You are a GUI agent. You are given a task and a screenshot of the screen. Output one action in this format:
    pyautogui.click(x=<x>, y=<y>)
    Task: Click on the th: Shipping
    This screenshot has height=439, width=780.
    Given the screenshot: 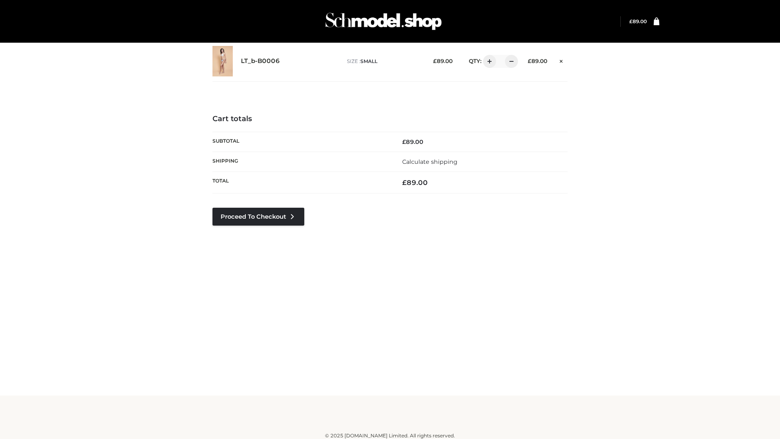 What is the action you would take?
    pyautogui.click(x=301, y=161)
    